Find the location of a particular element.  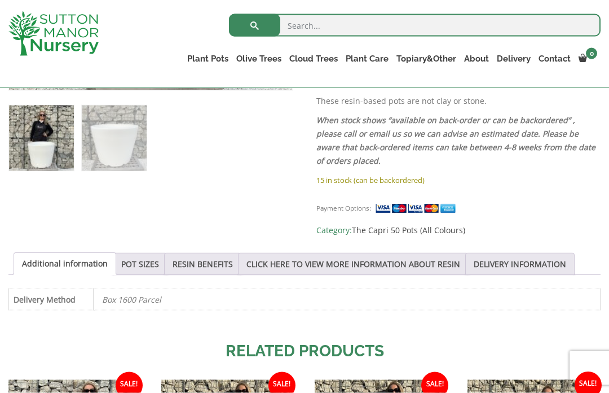

p: 15 in stock (can be backordered) is located at coordinates (459, 180).